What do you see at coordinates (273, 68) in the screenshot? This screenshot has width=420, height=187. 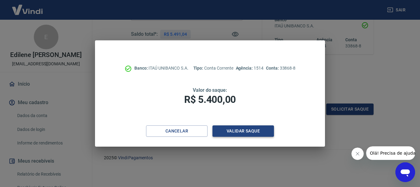 I see `span: Conta:` at bounding box center [273, 68].